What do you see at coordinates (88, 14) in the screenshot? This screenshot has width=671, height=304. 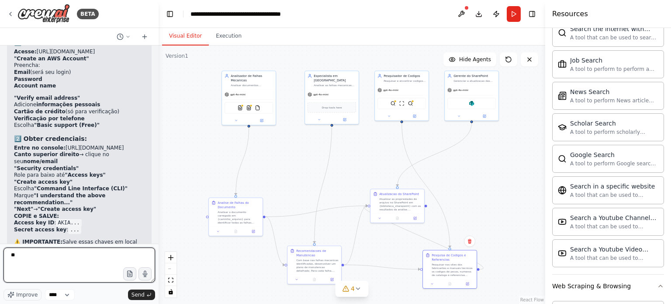 I see `div: BETA` at bounding box center [88, 14].